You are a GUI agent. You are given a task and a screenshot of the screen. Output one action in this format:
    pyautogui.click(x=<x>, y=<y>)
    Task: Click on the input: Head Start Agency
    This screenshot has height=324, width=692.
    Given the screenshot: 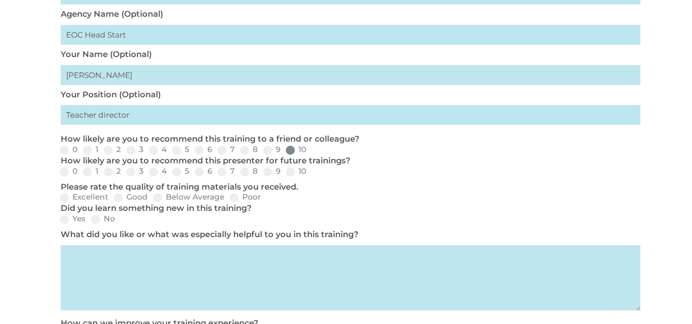 What is the action you would take?
    pyautogui.click(x=350, y=35)
    